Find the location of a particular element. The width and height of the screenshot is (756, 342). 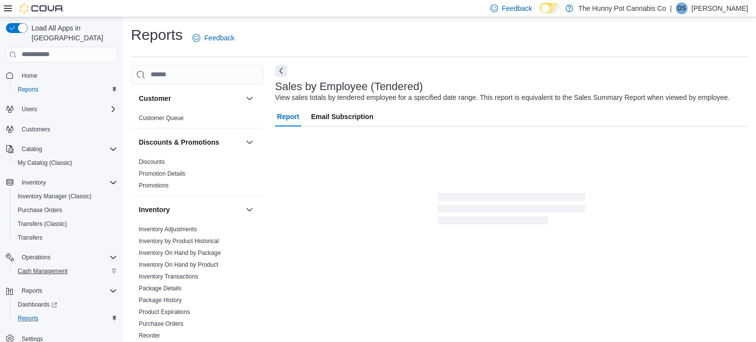

span: Dashboards is located at coordinates (37, 305).